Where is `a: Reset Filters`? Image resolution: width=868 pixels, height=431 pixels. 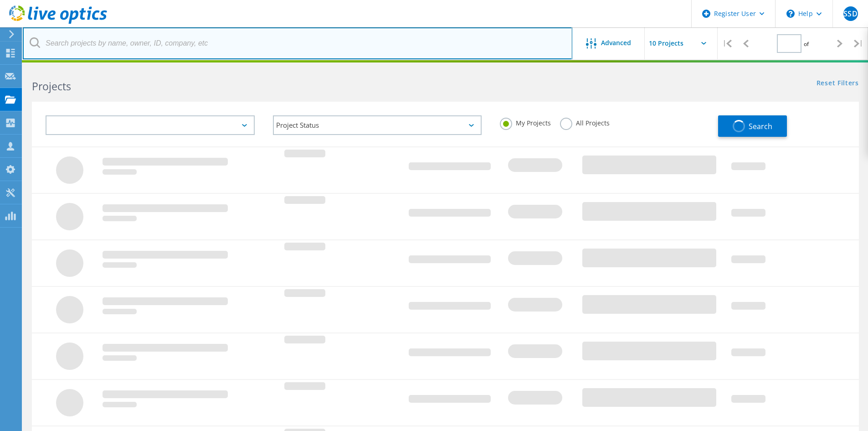 a: Reset Filters is located at coordinates (837, 83).